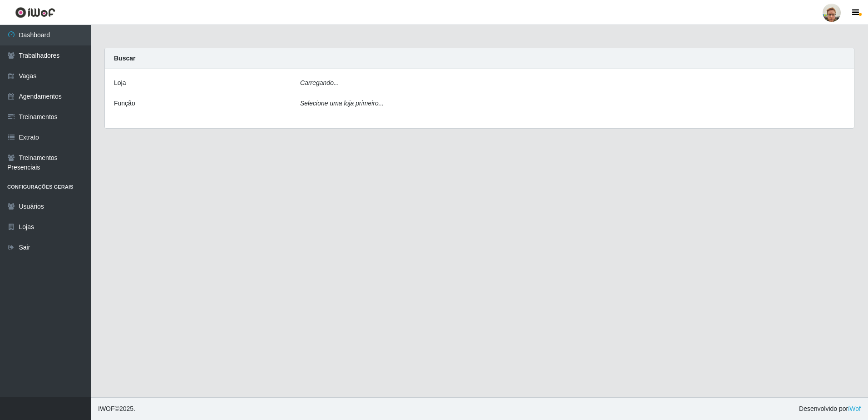  I want to click on strong: Buscar, so click(124, 58).